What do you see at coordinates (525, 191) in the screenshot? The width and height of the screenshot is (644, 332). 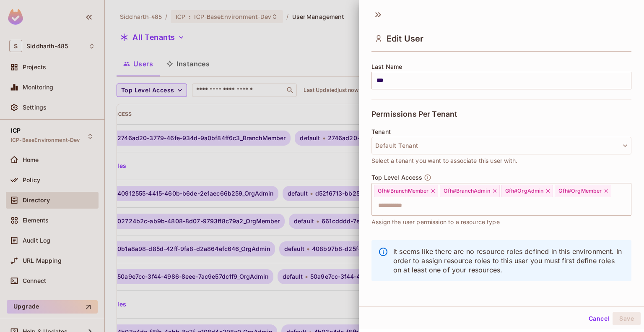 I see `span: Gfh#OrgAdmin` at bounding box center [525, 191].